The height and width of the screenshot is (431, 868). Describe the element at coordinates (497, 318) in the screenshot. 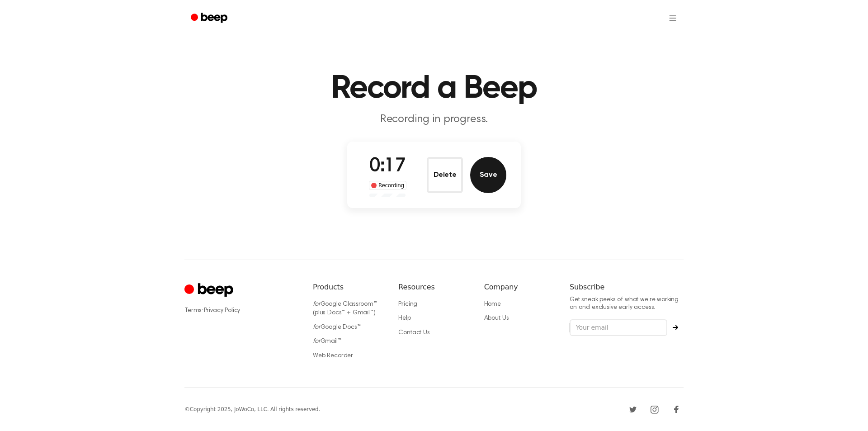

I see `a: About Us` at that location.